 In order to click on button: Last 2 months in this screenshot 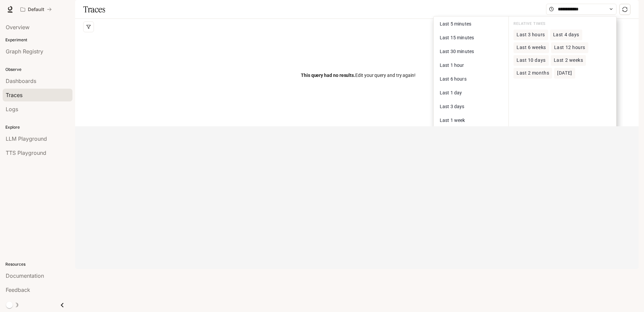, I will do `click(533, 73)`.